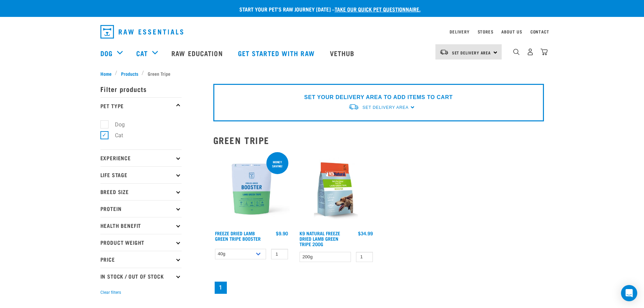 This screenshot has width=644, height=308. I want to click on img: Raw Essentials Logo, so click(142, 32).